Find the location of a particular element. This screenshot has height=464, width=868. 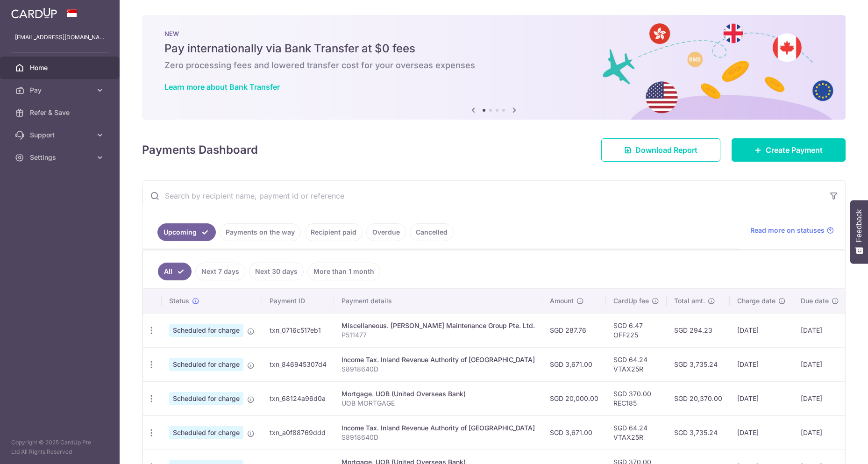

a: Create Payment is located at coordinates (789, 150).